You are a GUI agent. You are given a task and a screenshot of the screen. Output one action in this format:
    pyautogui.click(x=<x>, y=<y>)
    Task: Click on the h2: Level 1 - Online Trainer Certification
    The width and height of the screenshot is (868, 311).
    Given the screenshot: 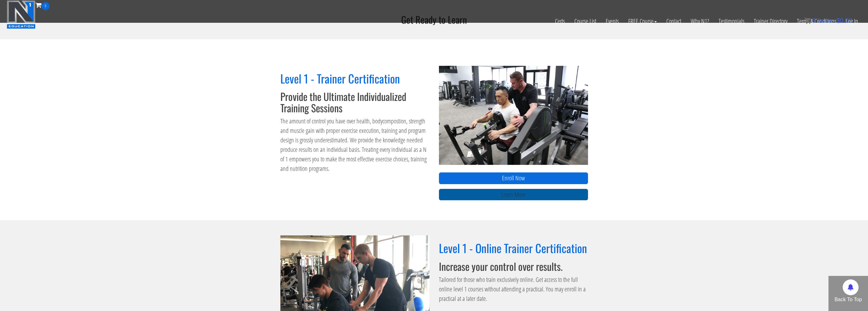 What is the action you would take?
    pyautogui.click(x=514, y=248)
    